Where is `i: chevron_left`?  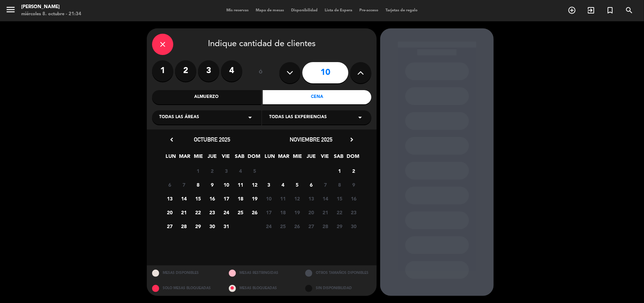 i: chevron_left is located at coordinates (172, 139).